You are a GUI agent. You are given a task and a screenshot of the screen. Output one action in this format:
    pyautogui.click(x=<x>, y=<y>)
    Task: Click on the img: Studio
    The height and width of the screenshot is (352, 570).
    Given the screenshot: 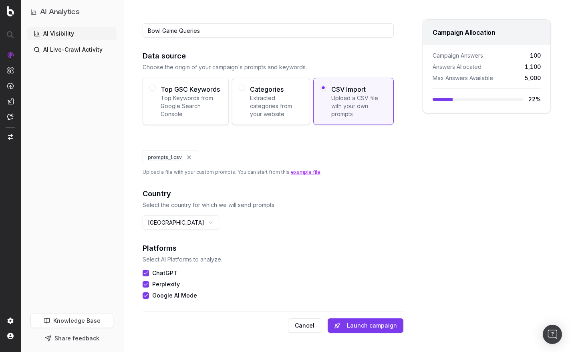 What is the action you would take?
    pyautogui.click(x=10, y=101)
    